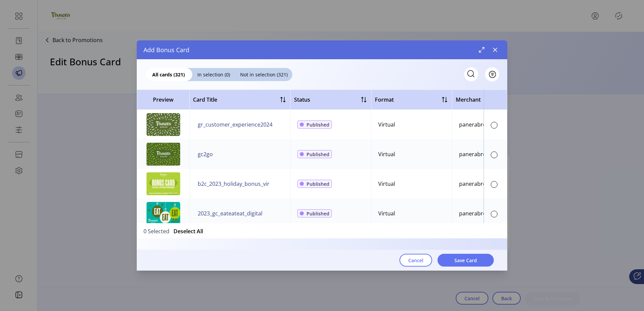 This screenshot has width=644, height=311. What do you see at coordinates (466, 260) in the screenshot?
I see `span: Save Card` at bounding box center [466, 260].